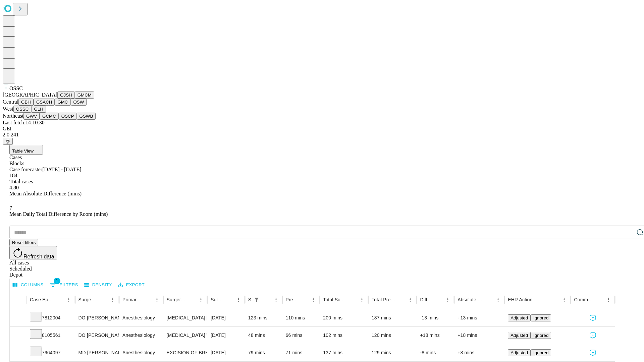  Describe the element at coordinates (23, 109) in the screenshot. I see `button: OSSC` at that location.